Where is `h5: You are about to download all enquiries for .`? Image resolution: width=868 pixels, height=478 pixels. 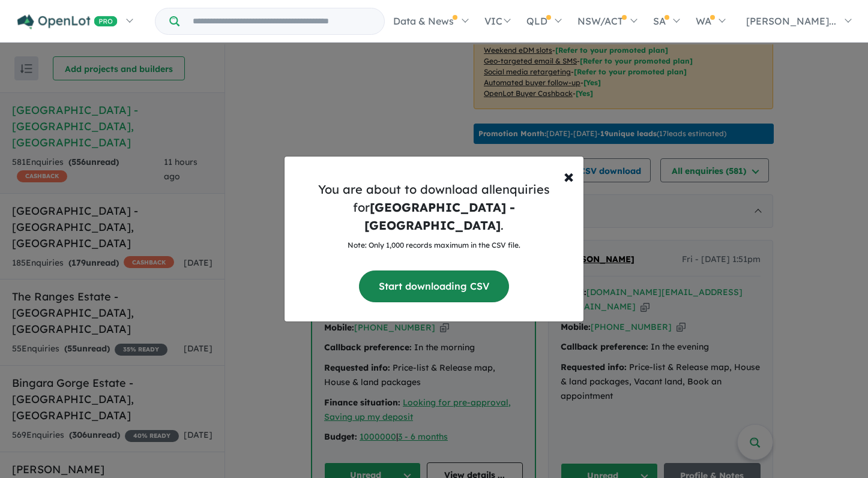 h5: You are about to download all enquiries for . is located at coordinates (434, 207).